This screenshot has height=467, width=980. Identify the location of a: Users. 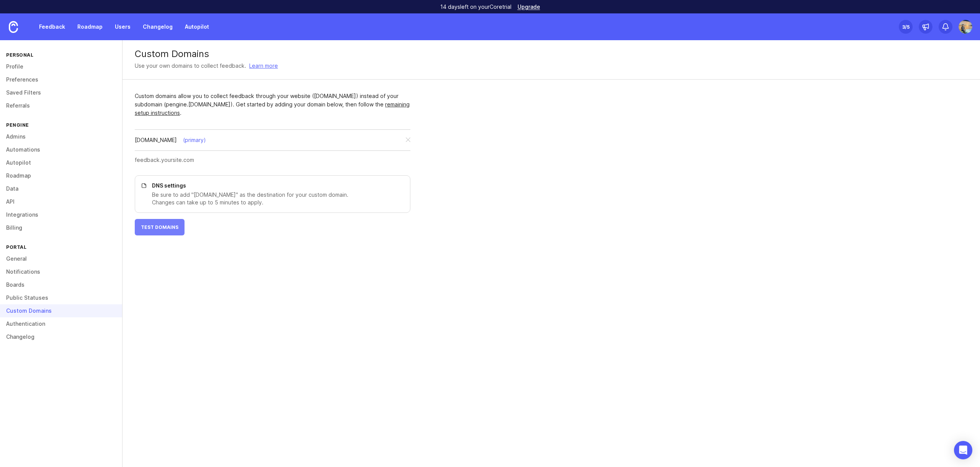
(123, 27).